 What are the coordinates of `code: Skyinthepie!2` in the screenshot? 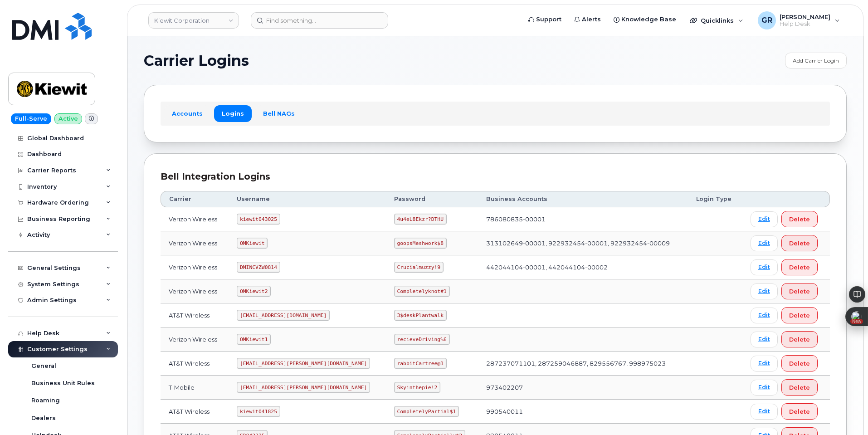 It's located at (417, 387).